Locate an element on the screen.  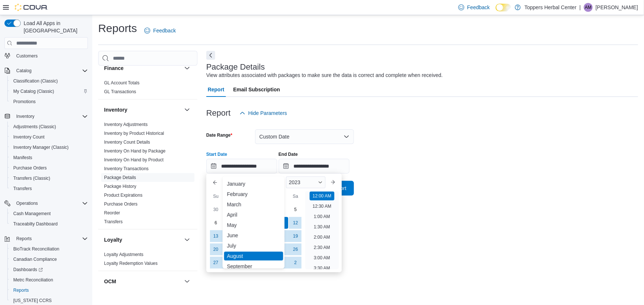
span: Cash Management is located at coordinates (49, 214).